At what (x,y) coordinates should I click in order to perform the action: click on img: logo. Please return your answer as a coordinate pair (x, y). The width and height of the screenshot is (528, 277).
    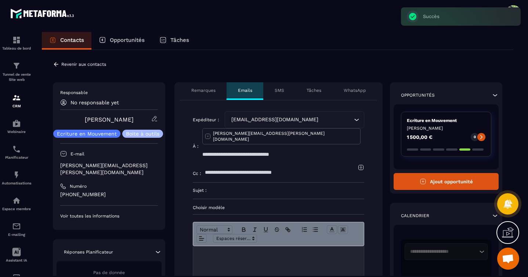
    Looking at the image, I should click on (43, 13).